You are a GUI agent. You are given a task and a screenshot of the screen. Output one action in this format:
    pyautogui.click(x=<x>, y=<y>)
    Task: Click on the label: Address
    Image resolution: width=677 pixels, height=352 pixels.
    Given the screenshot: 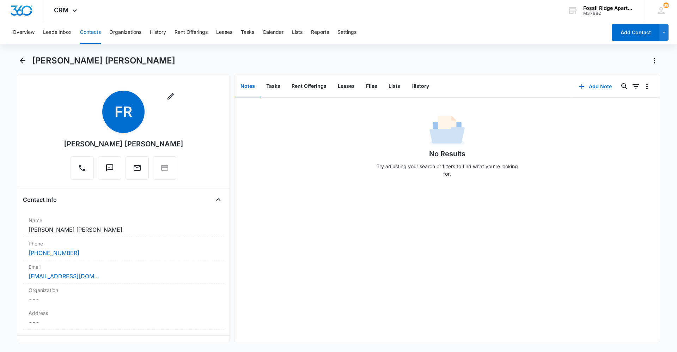 What is the action you would take?
    pyautogui.click(x=123, y=313)
    